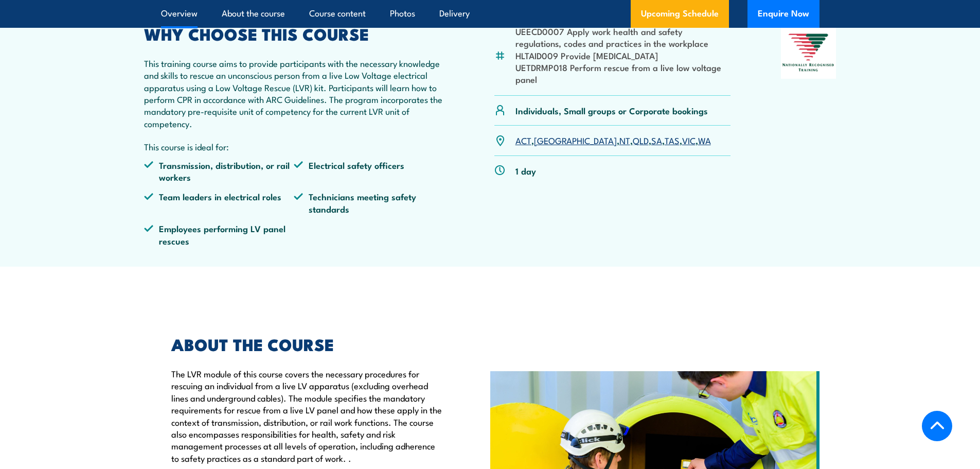 The height and width of the screenshot is (469, 980). Describe the element at coordinates (295, 93) in the screenshot. I see `p: This training course aims to provide participants with the necessary knowledge and skills to resc...` at that location.